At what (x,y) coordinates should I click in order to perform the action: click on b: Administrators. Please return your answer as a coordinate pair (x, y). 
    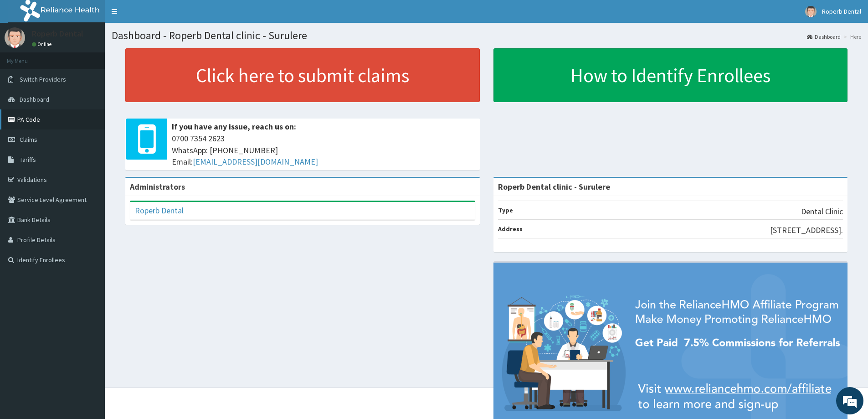
    Looking at the image, I should click on (157, 186).